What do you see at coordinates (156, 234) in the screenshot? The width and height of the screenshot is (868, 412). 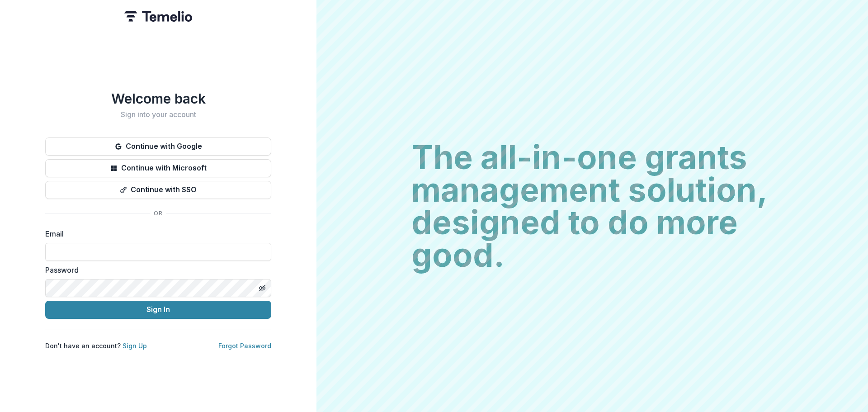 I see `label: Email` at bounding box center [156, 234].